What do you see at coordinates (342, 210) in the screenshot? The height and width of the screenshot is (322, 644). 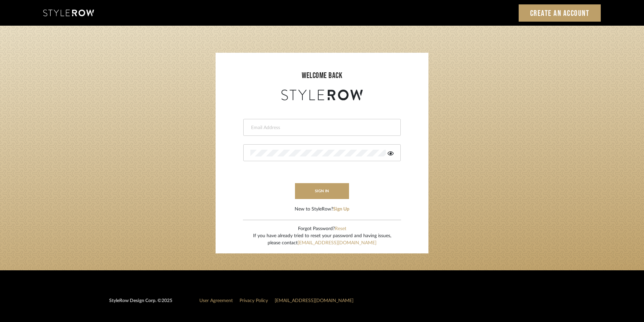 I see `button: Sign Up` at bounding box center [342, 210].